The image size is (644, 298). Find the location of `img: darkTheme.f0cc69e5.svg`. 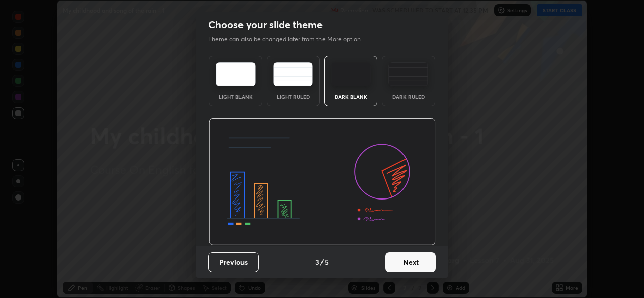

img: darkTheme.f0cc69e5.svg is located at coordinates (350, 75).